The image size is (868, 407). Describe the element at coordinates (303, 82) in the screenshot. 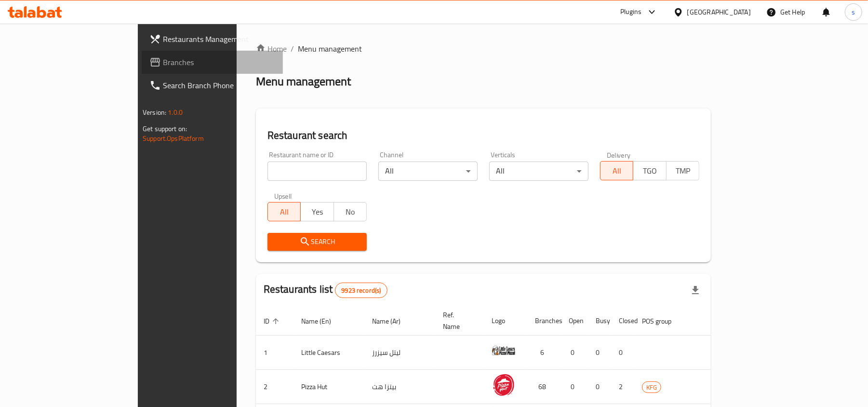

I see `h2: Menu management` at that location.